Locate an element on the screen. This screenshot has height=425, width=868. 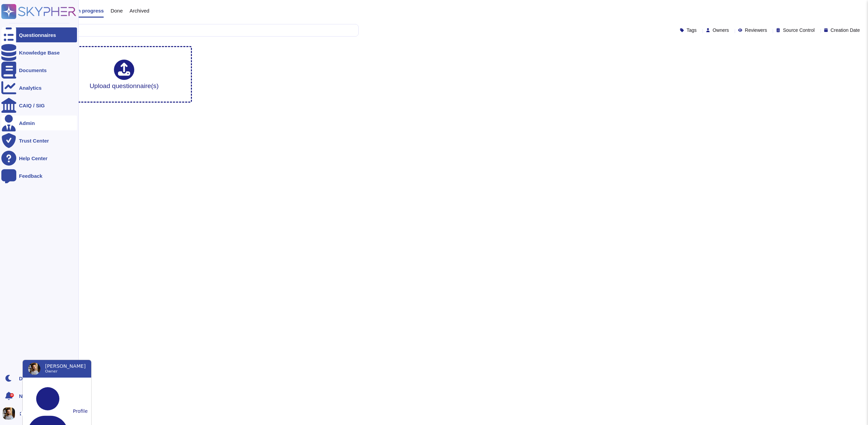
span: Tags is located at coordinates (692, 30).